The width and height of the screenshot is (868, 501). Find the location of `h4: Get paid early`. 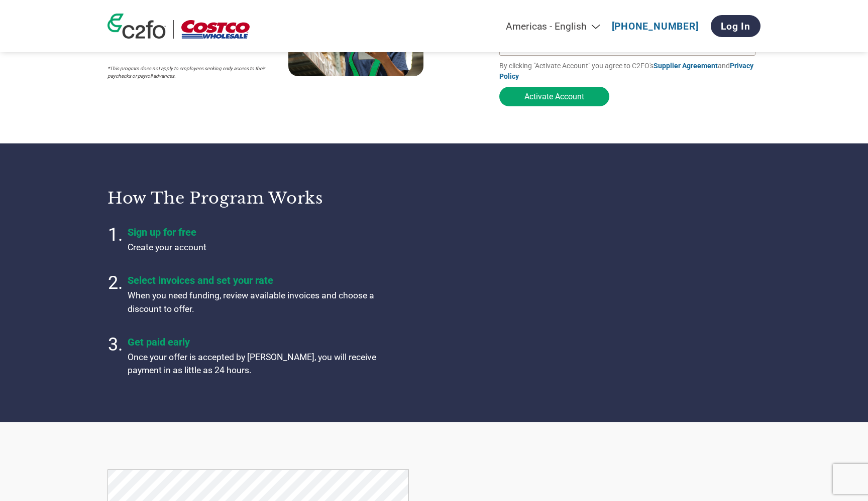

h4: Get paid early is located at coordinates (253, 342).